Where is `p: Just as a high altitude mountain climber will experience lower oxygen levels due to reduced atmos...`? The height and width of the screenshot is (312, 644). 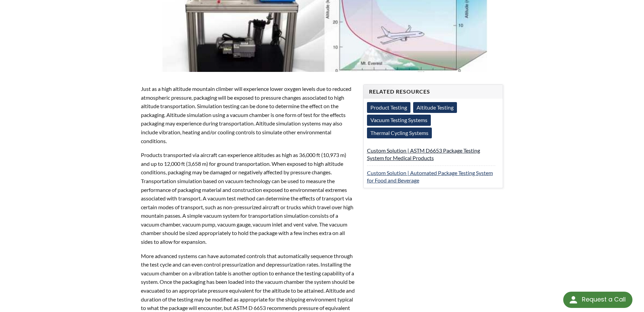
p: Just as a high altitude mountain climber will experience lower oxygen levels due to reduced atmos... is located at coordinates (248, 115).